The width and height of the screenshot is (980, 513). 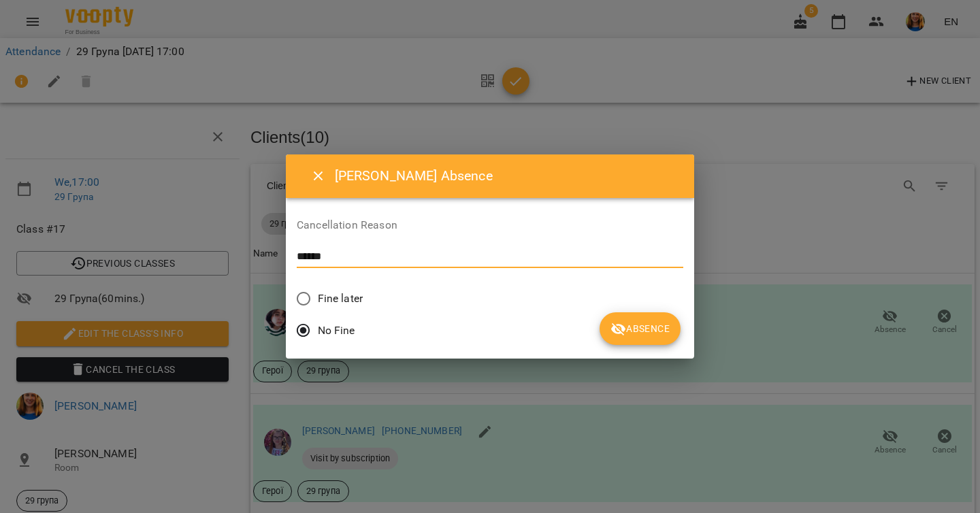 I want to click on span: Absence, so click(x=640, y=328).